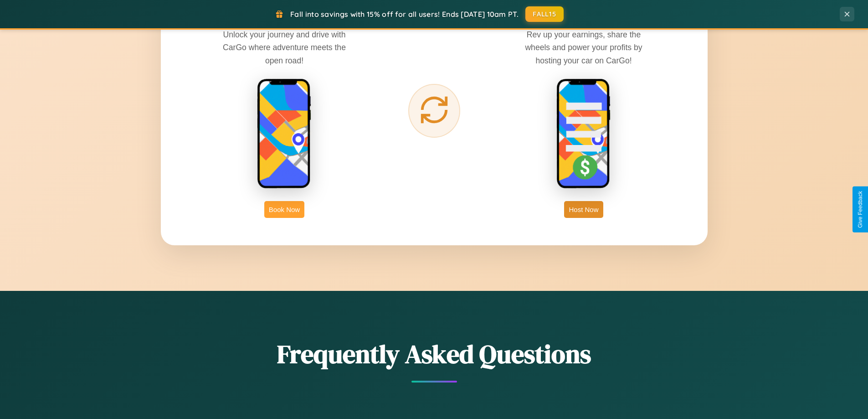 The image size is (868, 419). Describe the element at coordinates (583, 209) in the screenshot. I see `button: Host Now` at that location.